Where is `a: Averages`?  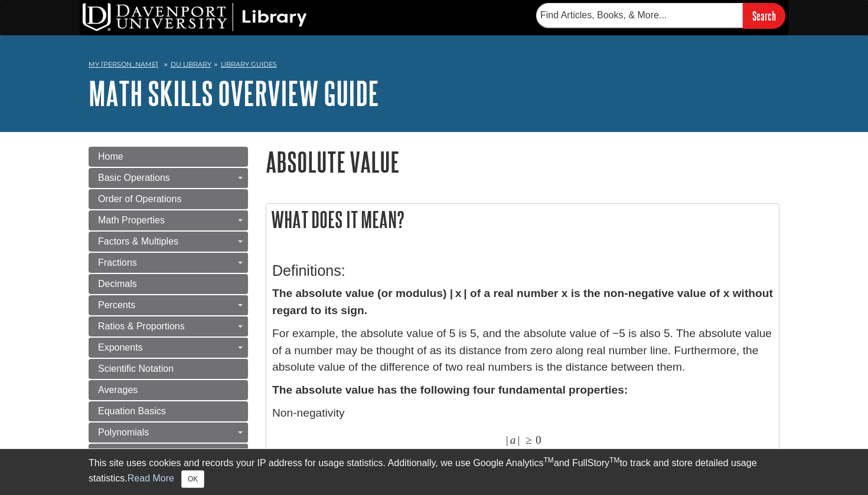 a: Averages is located at coordinates (168, 390).